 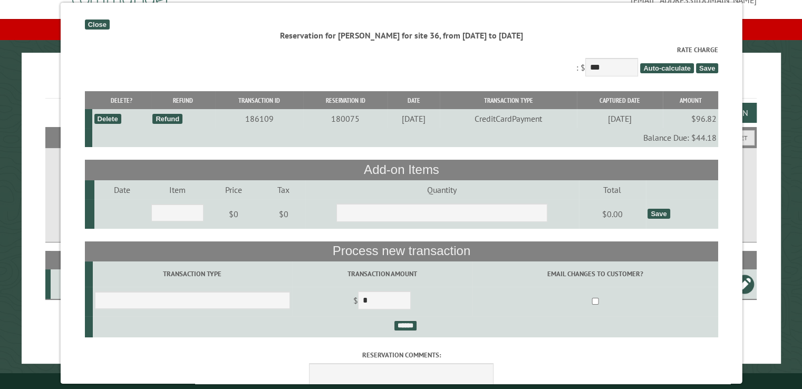 I want to click on th: Refund, so click(x=182, y=100).